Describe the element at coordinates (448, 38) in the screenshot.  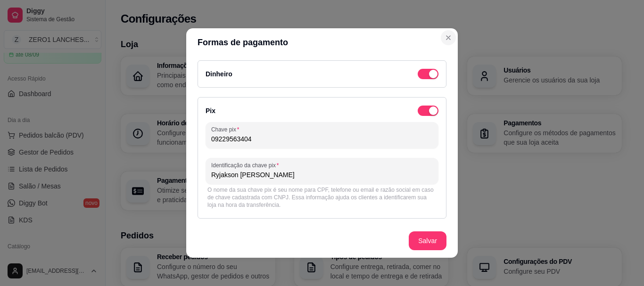
I see `button: Close` at that location.